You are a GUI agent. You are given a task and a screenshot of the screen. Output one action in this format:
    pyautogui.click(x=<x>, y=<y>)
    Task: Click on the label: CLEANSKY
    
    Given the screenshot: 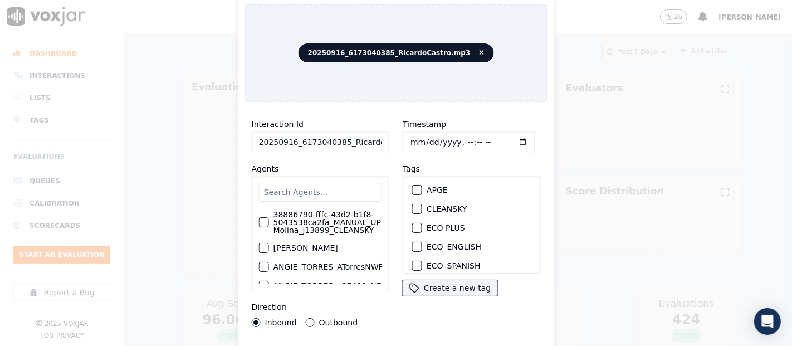 What is the action you would take?
    pyautogui.click(x=447, y=209)
    